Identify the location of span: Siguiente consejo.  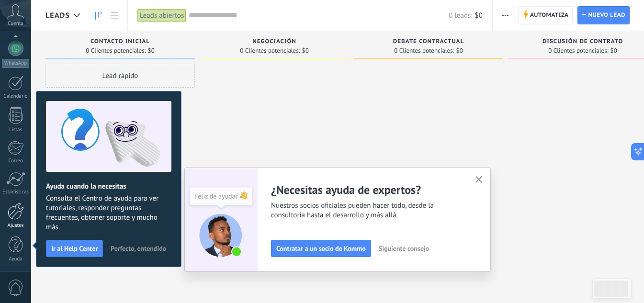
(403, 248).